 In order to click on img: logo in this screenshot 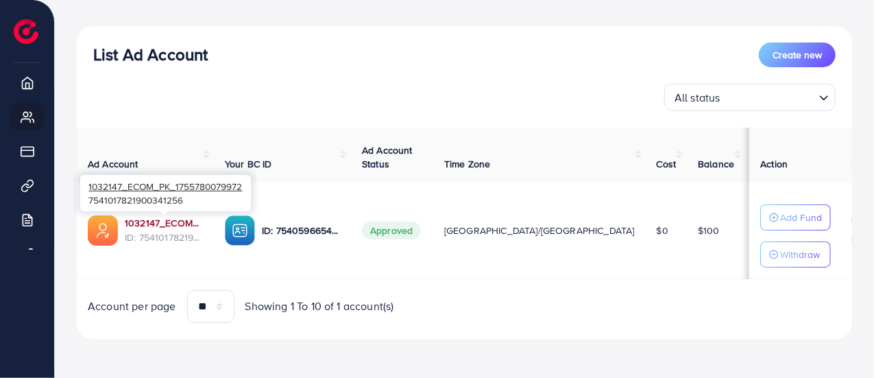, I will do `click(26, 32)`.